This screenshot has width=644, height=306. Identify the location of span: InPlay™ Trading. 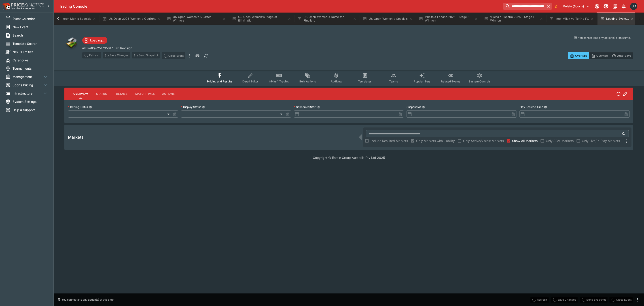
(279, 81).